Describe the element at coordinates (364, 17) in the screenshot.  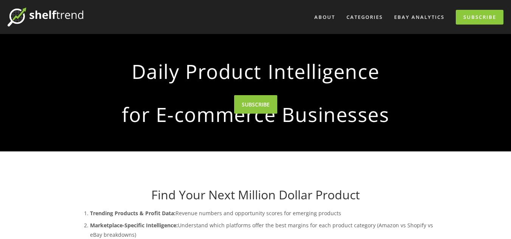
I see `div: Categories` at that location.